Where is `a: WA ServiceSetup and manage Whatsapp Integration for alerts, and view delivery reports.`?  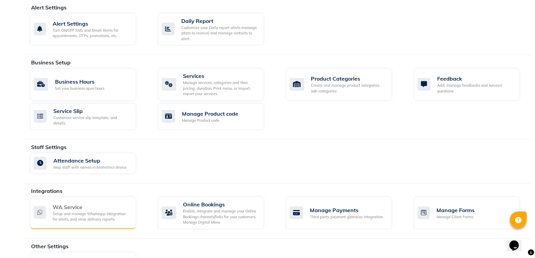 a: WA ServiceSetup and manage Whatsapp Integration for alerts, and view delivery reports. is located at coordinates (89, 213).